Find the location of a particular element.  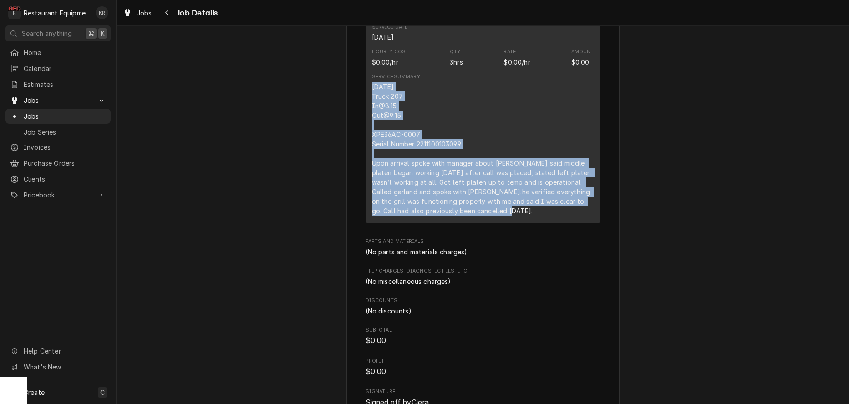

div: Parts and Materials List is located at coordinates (483, 252).